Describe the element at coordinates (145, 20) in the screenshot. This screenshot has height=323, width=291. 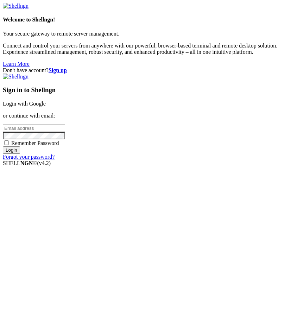
I see `h4: Welcome to Shellngn!` at that location.